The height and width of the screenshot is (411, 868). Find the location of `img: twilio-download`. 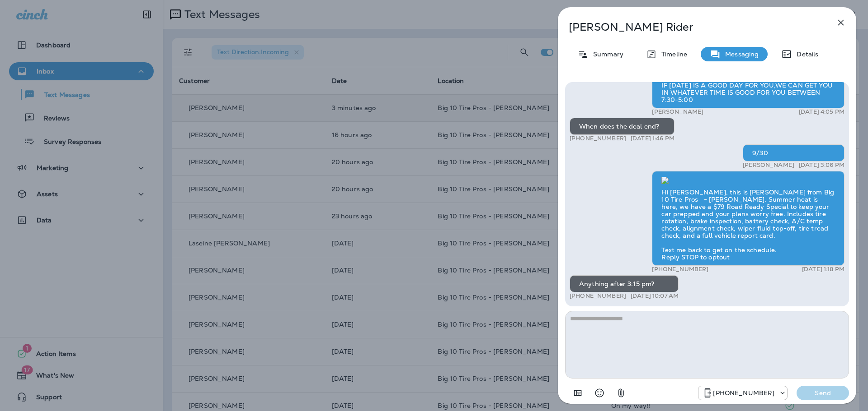

img: twilio-download is located at coordinates (665, 181).